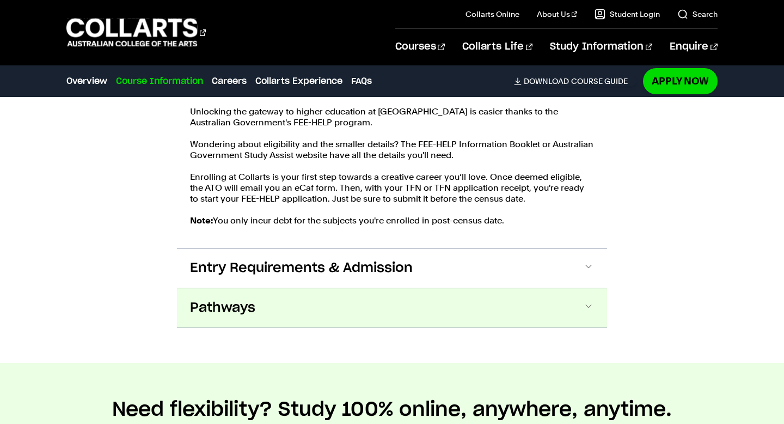 The height and width of the screenshot is (424, 784). I want to click on a: Student Login, so click(627, 14).